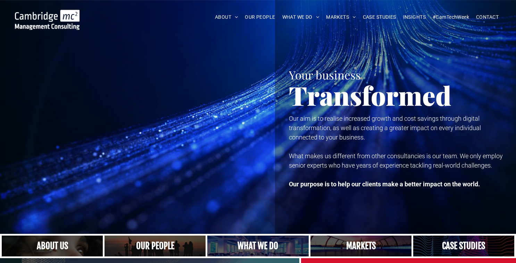  What do you see at coordinates (155, 246) in the screenshot?
I see `a: A crowd in silhouette at sunset, on a rise or lookout point` at bounding box center [155, 246].